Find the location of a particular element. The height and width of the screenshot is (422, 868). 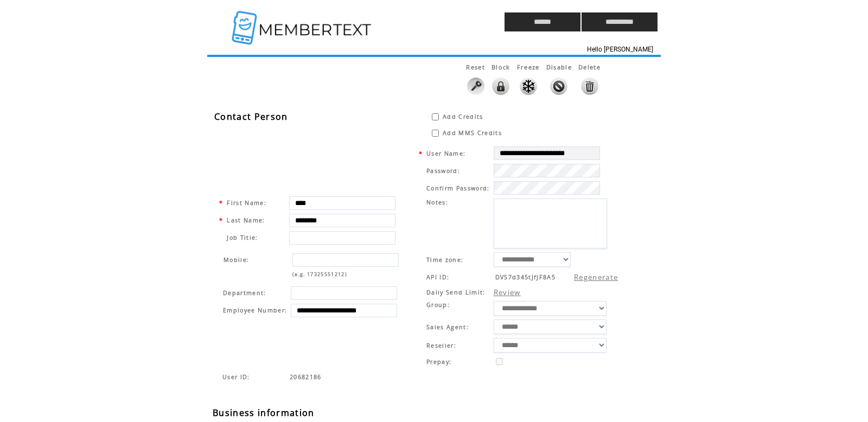

a: Regenerate is located at coordinates (596, 277).